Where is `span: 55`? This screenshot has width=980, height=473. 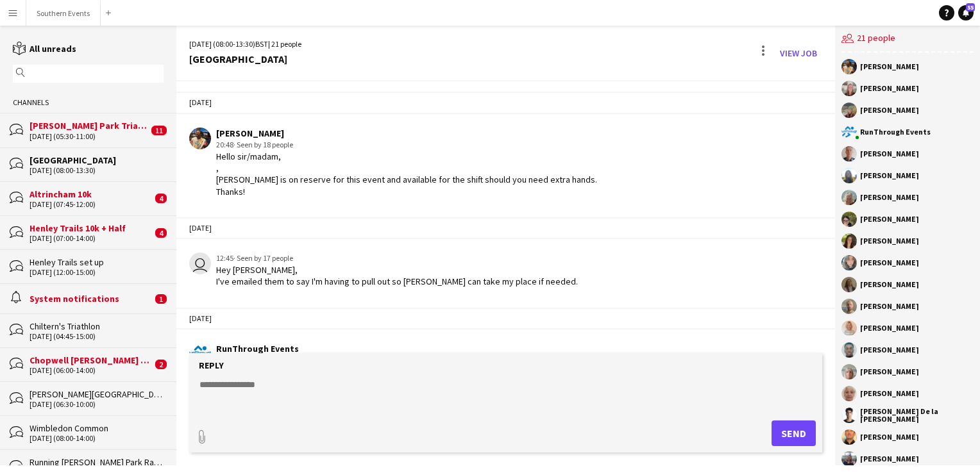
span: 55 is located at coordinates (971, 7).